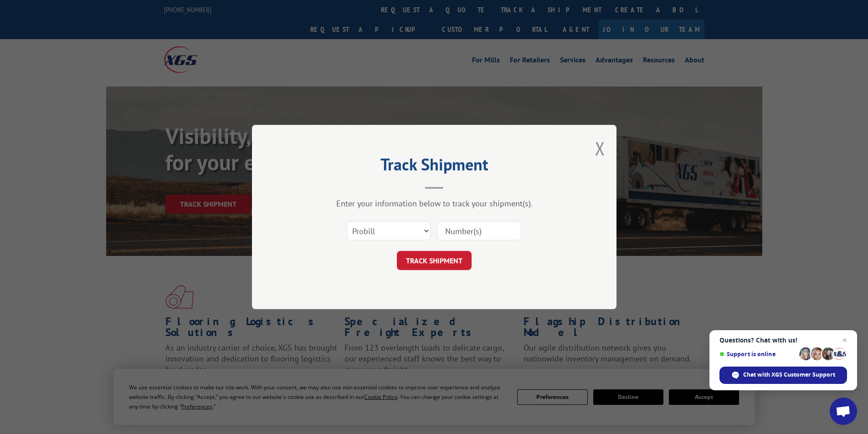 The width and height of the screenshot is (868, 434). I want to click on span: Support is online, so click(758, 354).